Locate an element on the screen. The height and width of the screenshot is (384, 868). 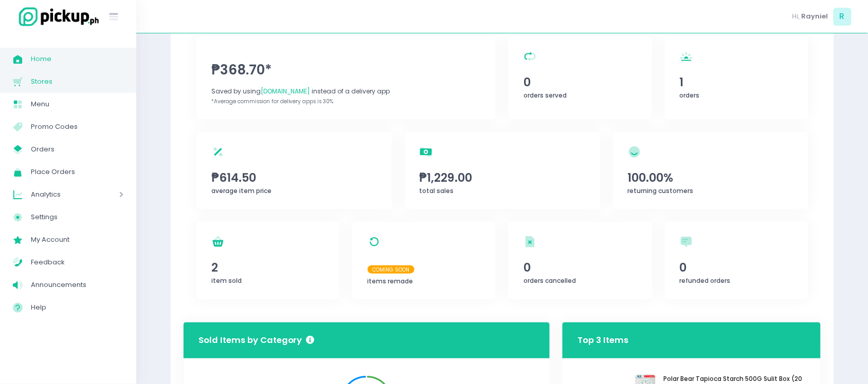
span: ₱614.50 is located at coordinates (294, 178).